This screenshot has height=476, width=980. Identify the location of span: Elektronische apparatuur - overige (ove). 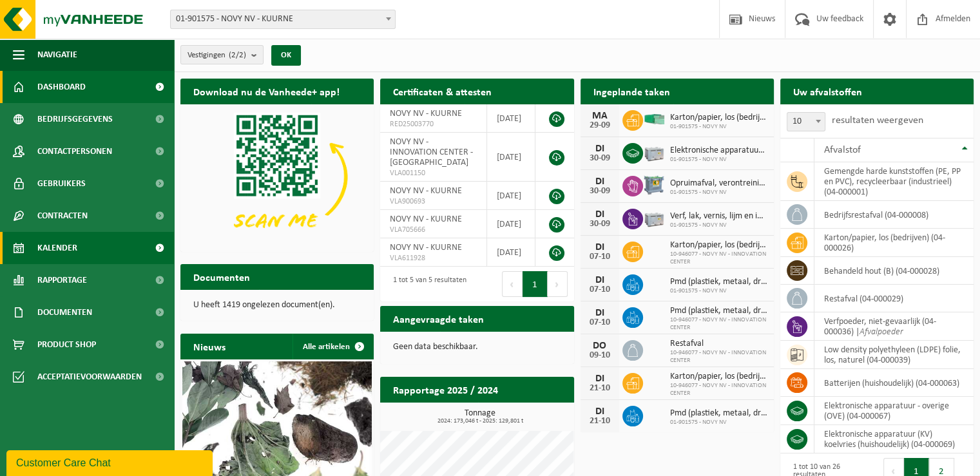
(719, 151).